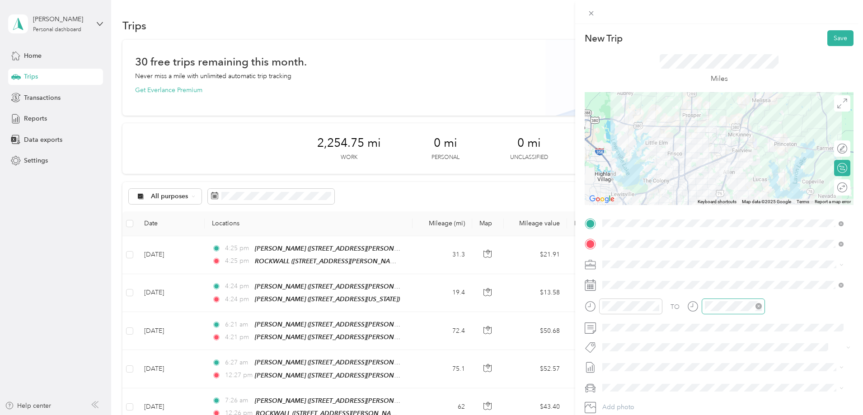 This screenshot has height=415, width=863. What do you see at coordinates (602, 199) in the screenshot?
I see `a: Open this area in Google Maps (opens a new window)` at bounding box center [602, 199].